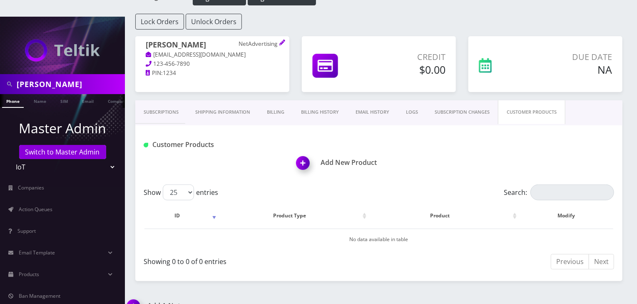 This screenshot has width=637, height=304. Describe the element at coordinates (459, 162) in the screenshot. I see `a: Add New ProductAdd New Product` at that location.